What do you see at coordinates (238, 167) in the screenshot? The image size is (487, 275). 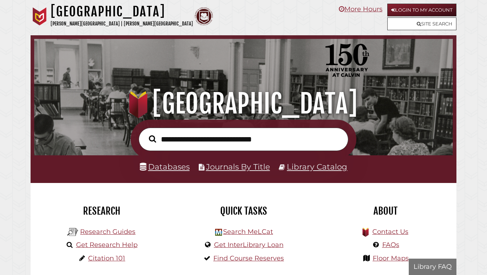 I see `a: Journals By Title` at bounding box center [238, 167].